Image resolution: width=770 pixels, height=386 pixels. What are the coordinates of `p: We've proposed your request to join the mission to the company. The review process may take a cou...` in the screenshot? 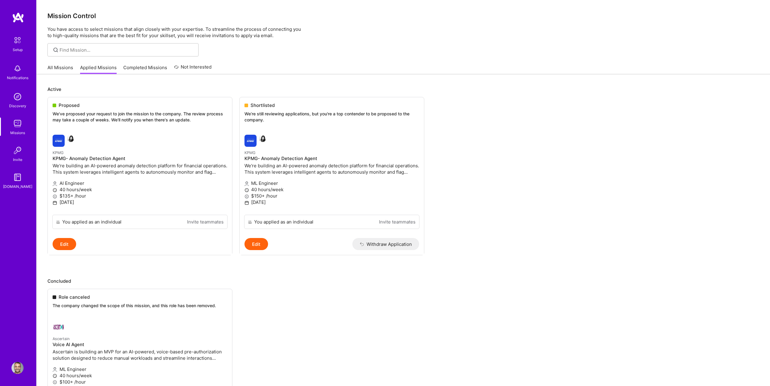 It's located at (140, 117).